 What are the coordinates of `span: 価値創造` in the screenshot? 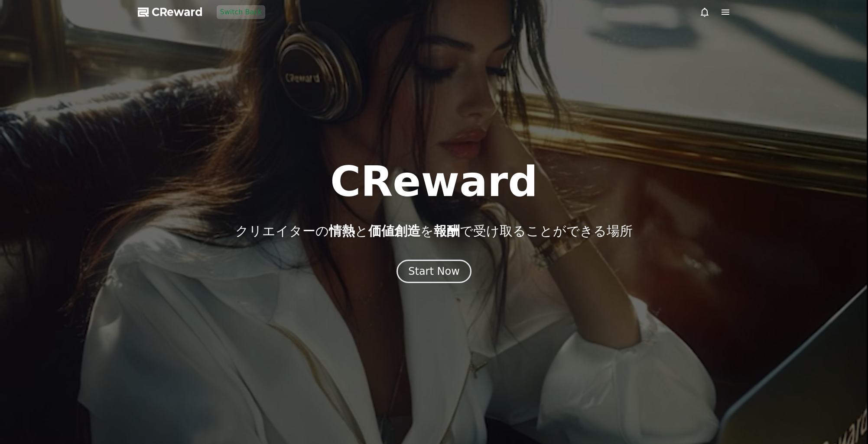 It's located at (395, 230).